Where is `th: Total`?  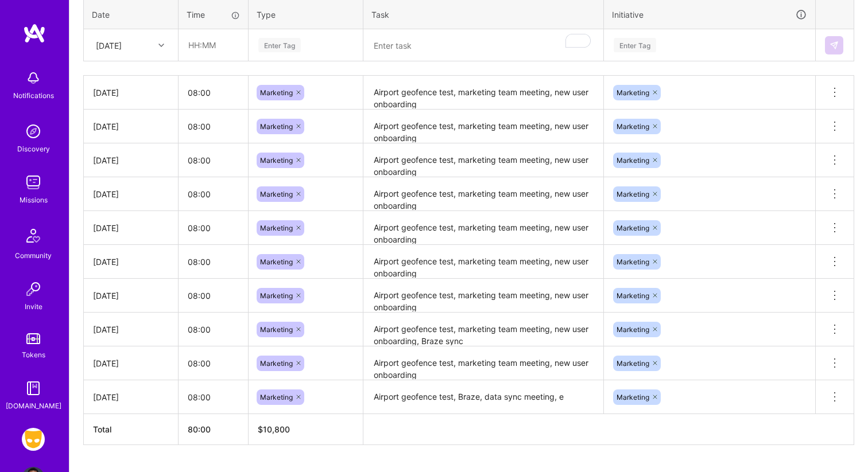
th: Total is located at coordinates (131, 430).